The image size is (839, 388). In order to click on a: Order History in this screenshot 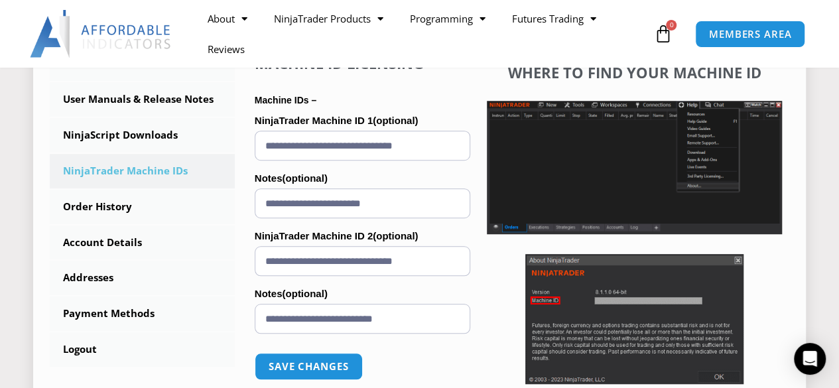, I will do `click(142, 207)`.